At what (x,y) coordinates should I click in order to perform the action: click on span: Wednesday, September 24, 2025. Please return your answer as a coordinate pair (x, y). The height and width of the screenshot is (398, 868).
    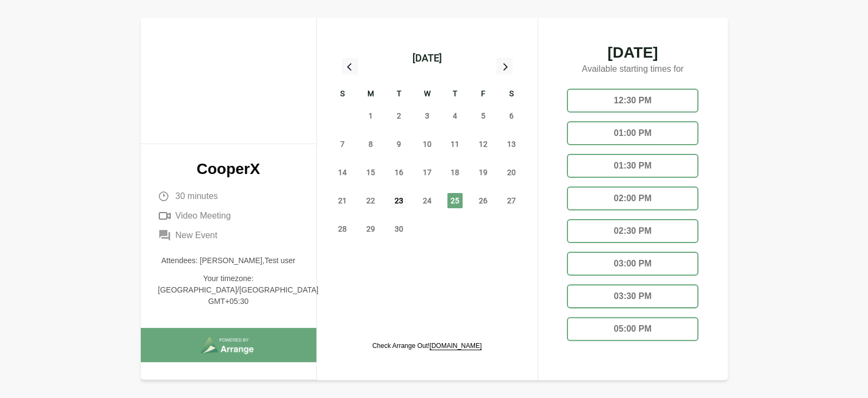
    Looking at the image, I should click on (427, 200).